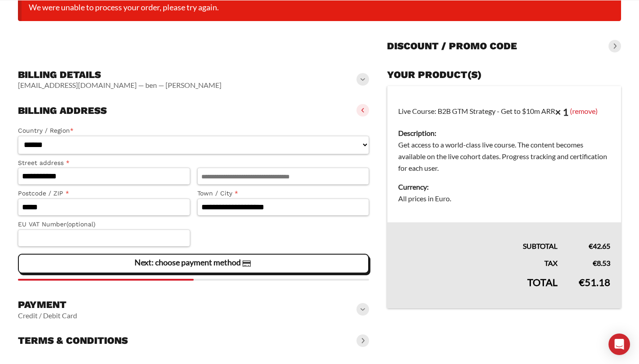 Image resolution: width=639 pixels, height=364 pixels. I want to click on bdi: 51.18, so click(595, 282).